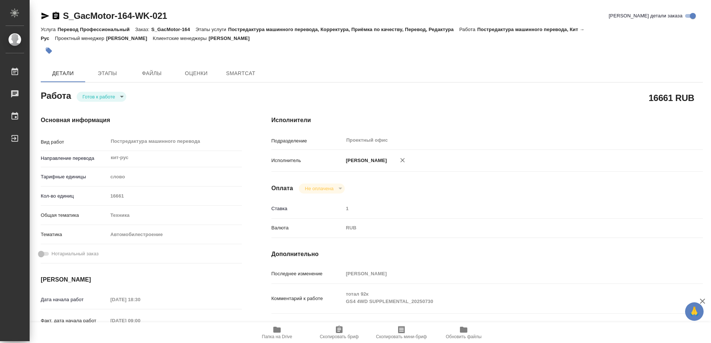 This screenshot has height=343, width=711. I want to click on p: Общая тематика, so click(74, 215).